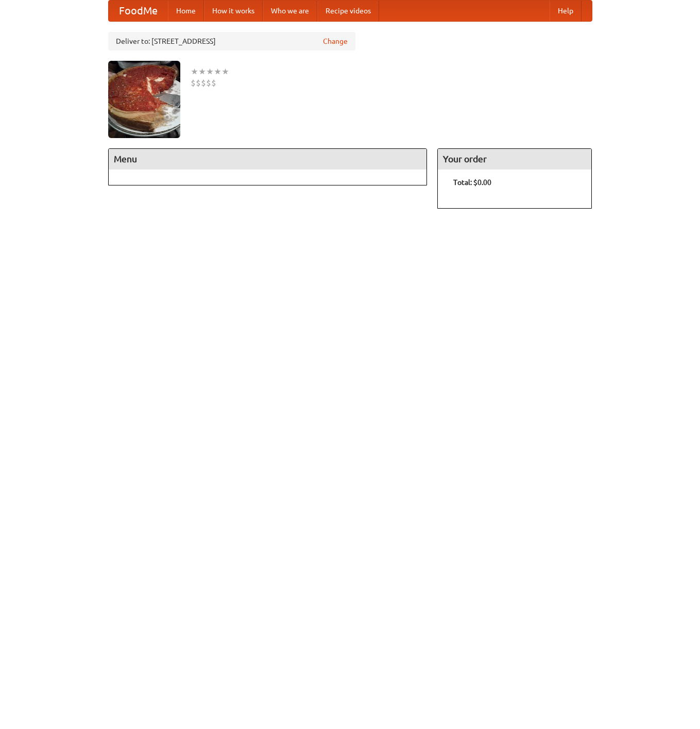 The width and height of the screenshot is (700, 729). What do you see at coordinates (268, 159) in the screenshot?
I see `h4: Menu` at bounding box center [268, 159].